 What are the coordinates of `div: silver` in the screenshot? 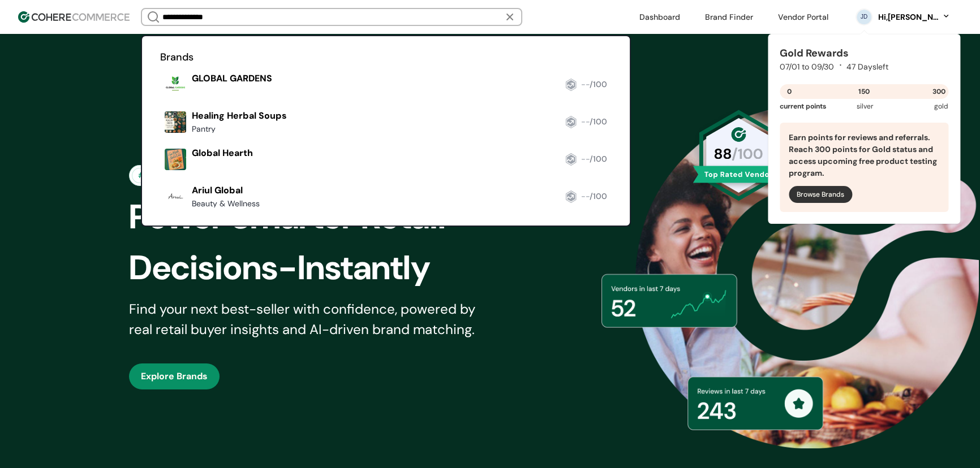 It's located at (880, 106).